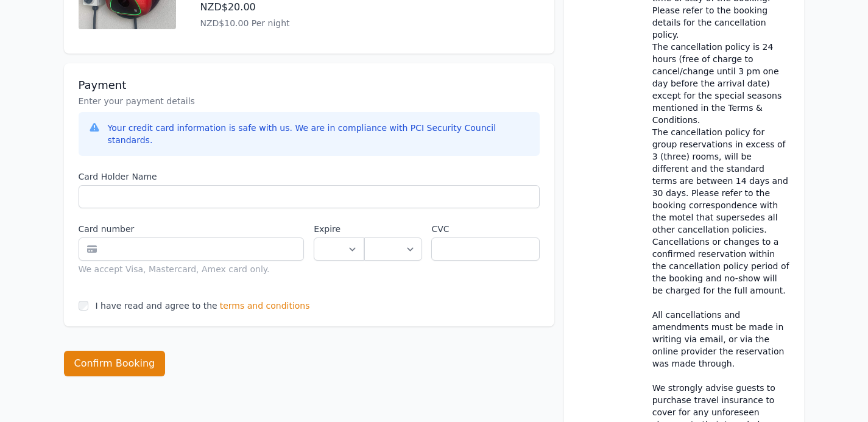  Describe the element at coordinates (191, 229) in the screenshot. I see `label: Card number` at that location.